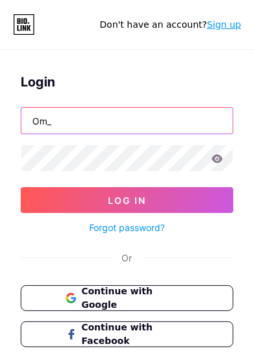  I want to click on a: Forgot password?, so click(127, 227).